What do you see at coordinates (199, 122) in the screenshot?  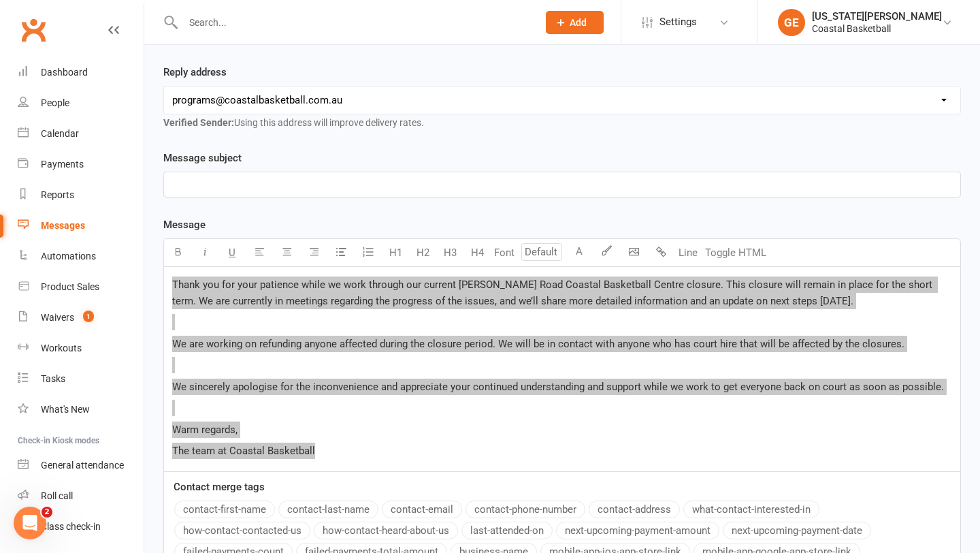 I see `strong: Verified Sender:` at bounding box center [199, 122].